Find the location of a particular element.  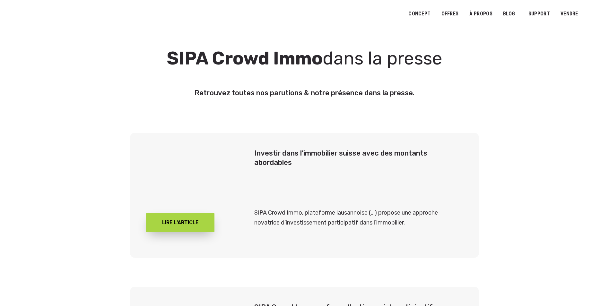

p: SIPA Crowd Immo, plateforme lausannoise (...) propose une approche novatrice d’investissement par... is located at coordinates (358, 218).